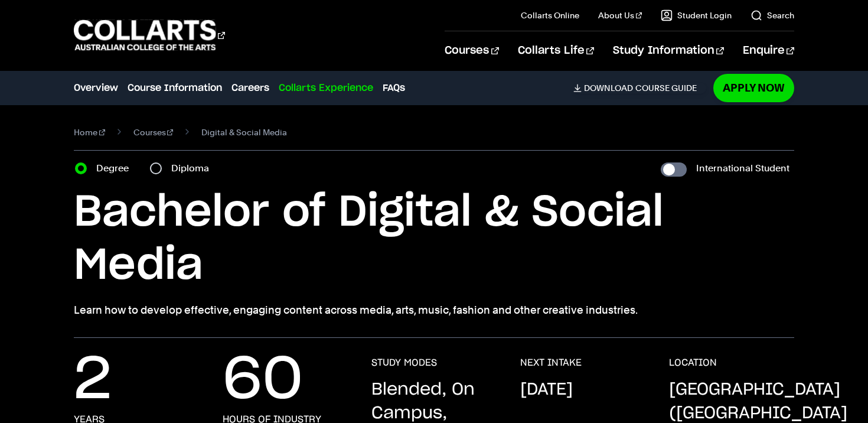  Describe the element at coordinates (434, 239) in the screenshot. I see `h1: Bachelor of Digital & Social Media` at that location.